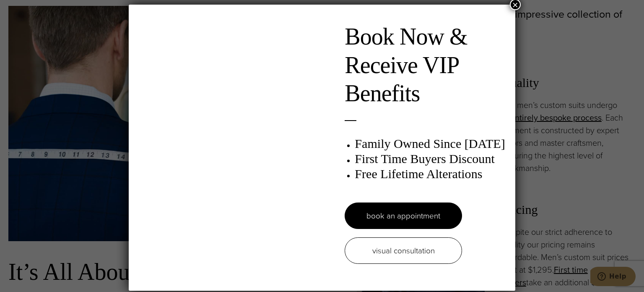  Describe the element at coordinates (404, 215) in the screenshot. I see `a: book an appointment` at that location.